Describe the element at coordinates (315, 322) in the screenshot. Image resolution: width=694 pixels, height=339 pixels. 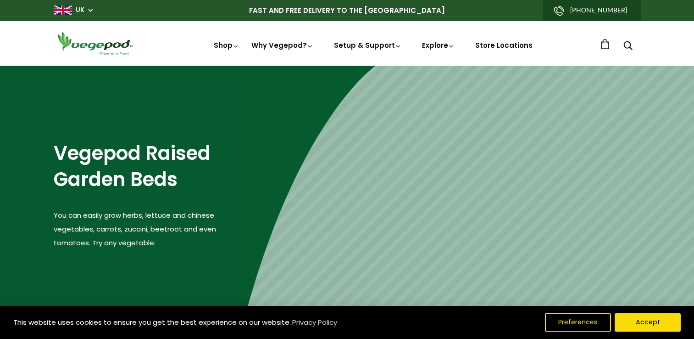
I see `a: Privacy Policy (opens in a new tab)` at that location.